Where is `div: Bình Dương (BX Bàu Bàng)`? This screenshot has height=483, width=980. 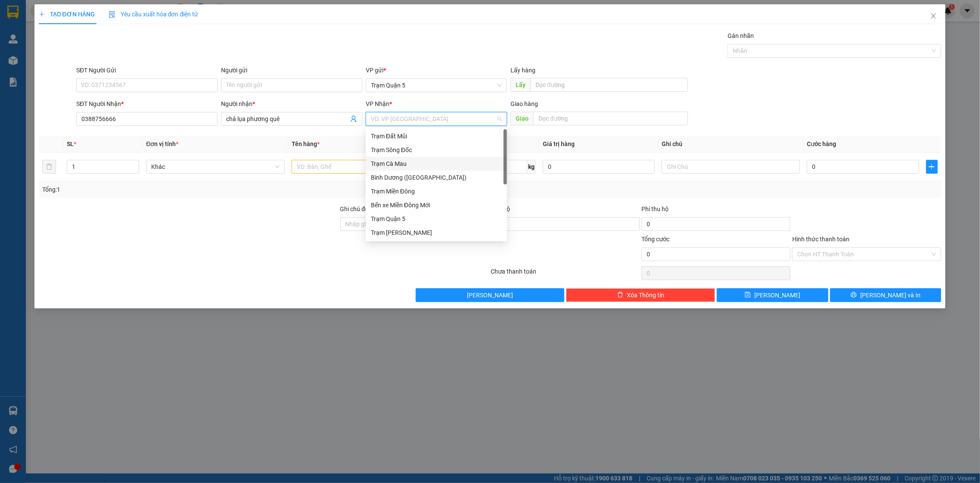 div: Bình Dương (BX Bàu Bàng) is located at coordinates (437, 177).